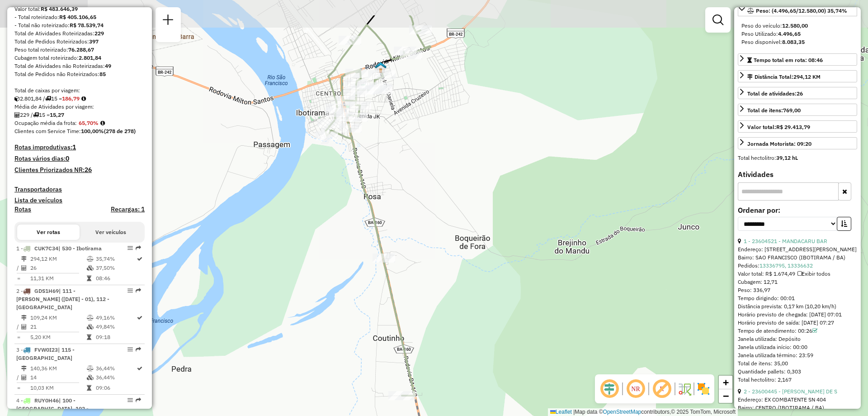 This screenshot has height=416, width=868. I want to click on label: Ordenar por:, so click(797, 210).